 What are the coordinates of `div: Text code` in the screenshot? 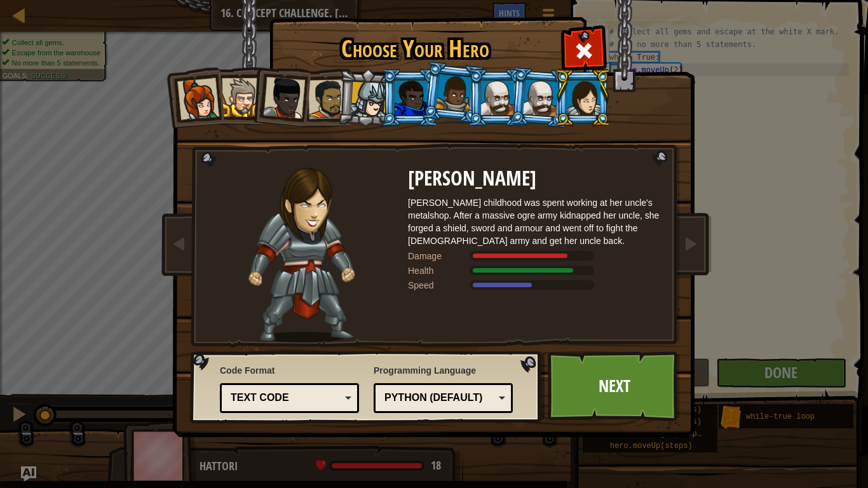 It's located at (286, 398).